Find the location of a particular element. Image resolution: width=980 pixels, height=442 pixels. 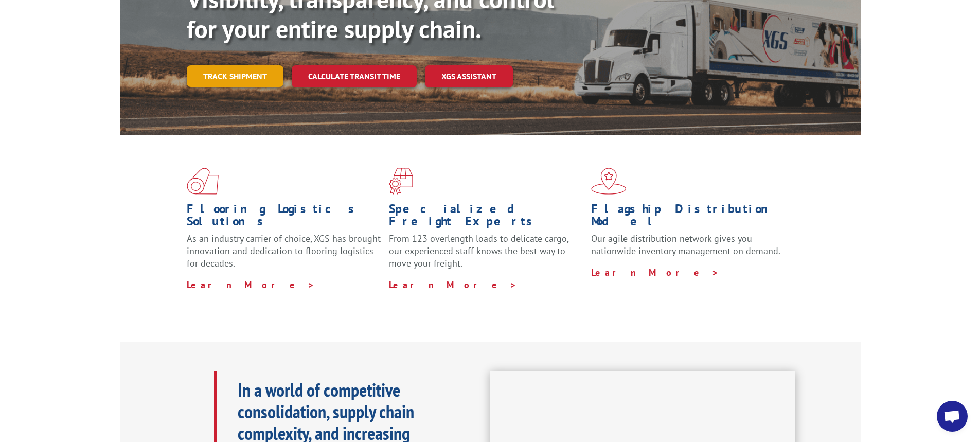

span: As an industry carrier of choice, XGS has brought innovation and dedication to flooring logistics... is located at coordinates (283, 251).